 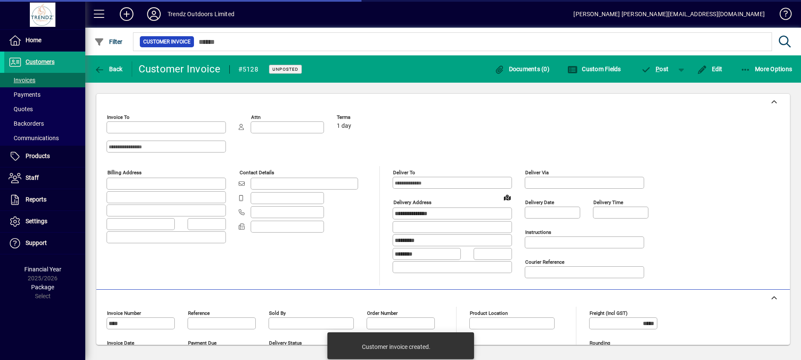 I want to click on span: Invoices, so click(x=22, y=80).